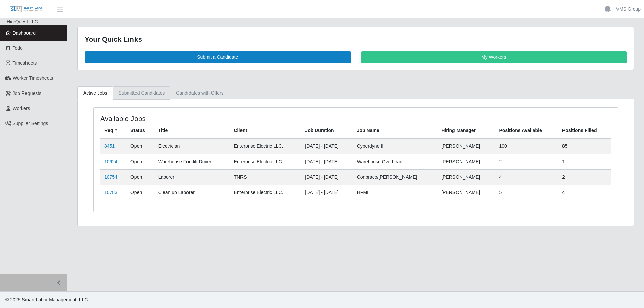  I want to click on td: 85, so click(585, 146).